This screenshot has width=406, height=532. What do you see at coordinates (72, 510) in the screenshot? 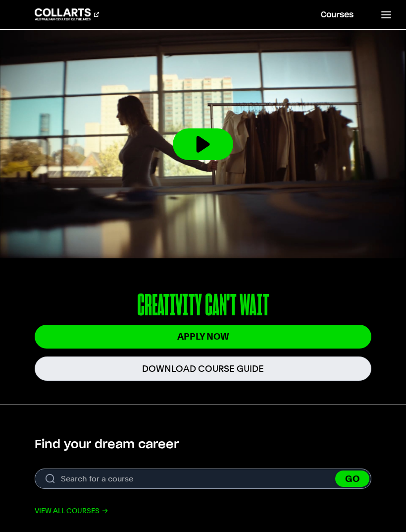
I see `a: View all courses` at bounding box center [72, 510].